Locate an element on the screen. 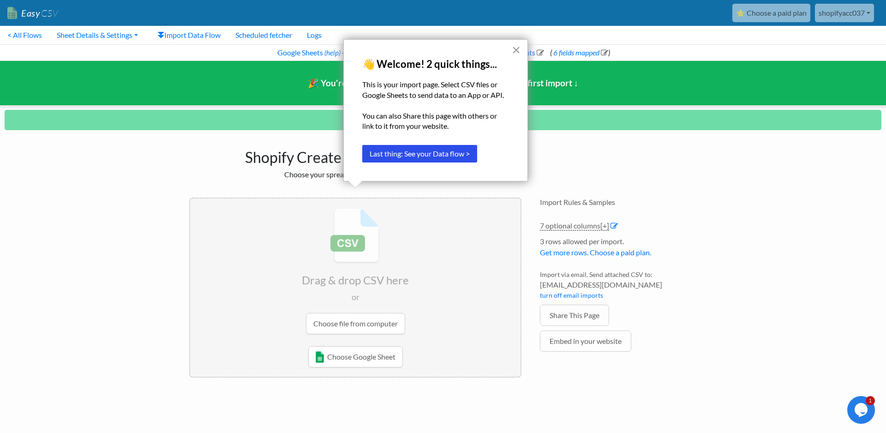 Image resolution: width=886 pixels, height=433 pixels. a: 6 fields mapped is located at coordinates (580, 52).